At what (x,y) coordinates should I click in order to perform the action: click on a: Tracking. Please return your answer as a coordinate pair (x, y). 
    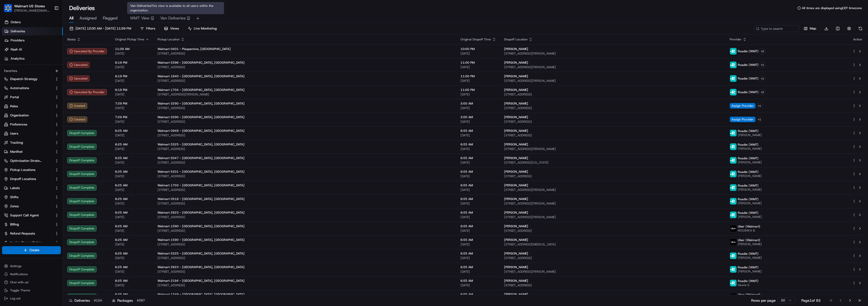
    Looking at the image, I should click on (28, 142).